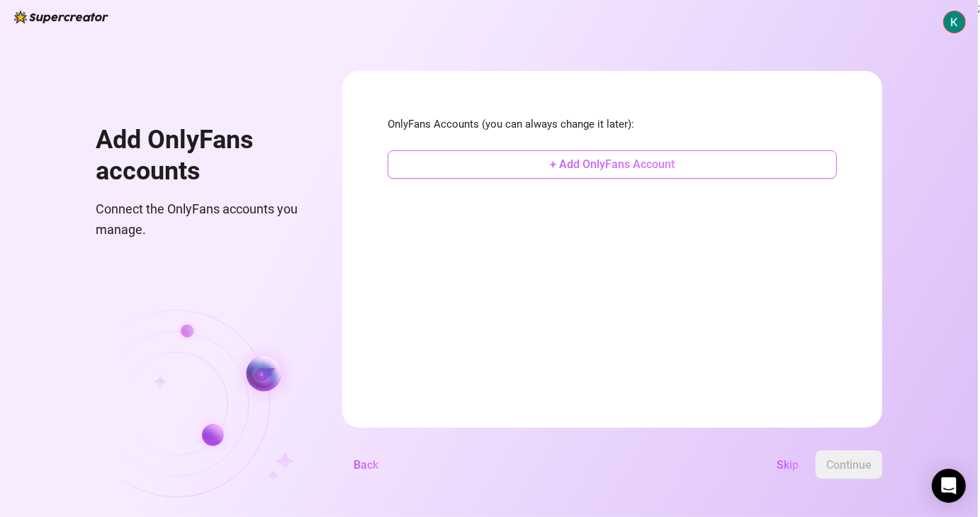 The height and width of the screenshot is (517, 980). Describe the element at coordinates (366, 465) in the screenshot. I see `span: Back` at that location.